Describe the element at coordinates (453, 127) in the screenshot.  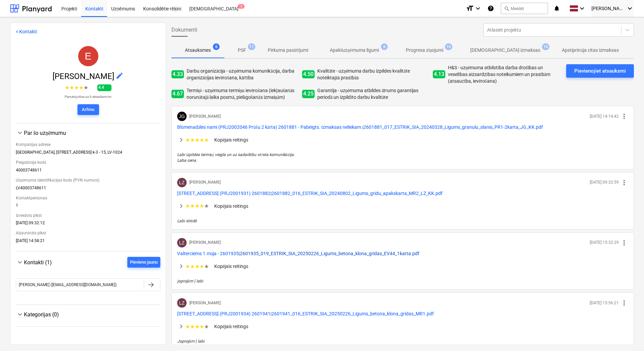
I see `button: 2601881_017_ESTRIK_SIA_20240328_Ligums_granulu_slanis_PR1-2karta_JG_KK.pdf` at that location.